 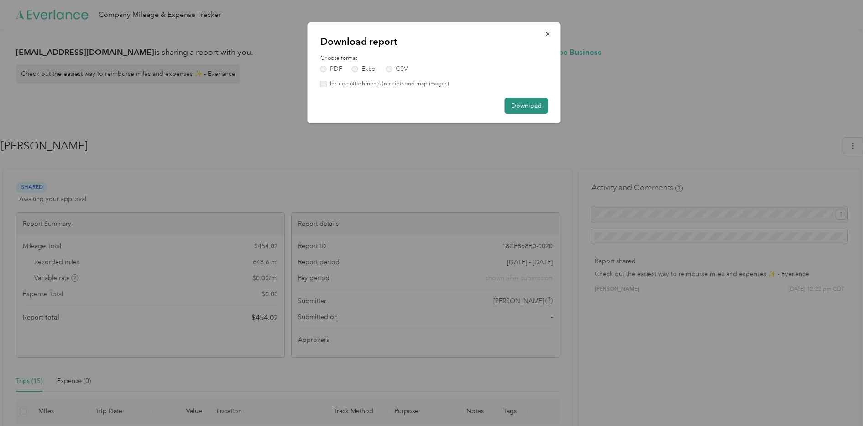 I want to click on label: CSV, so click(x=397, y=69).